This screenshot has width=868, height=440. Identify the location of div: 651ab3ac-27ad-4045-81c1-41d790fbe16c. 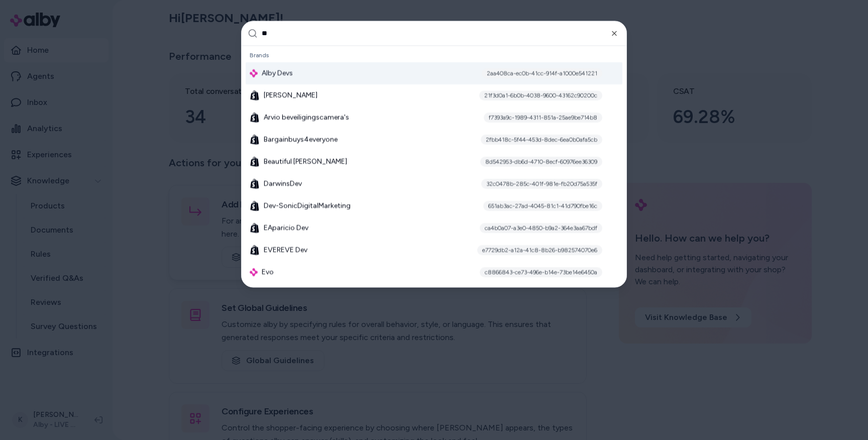
(543, 206).